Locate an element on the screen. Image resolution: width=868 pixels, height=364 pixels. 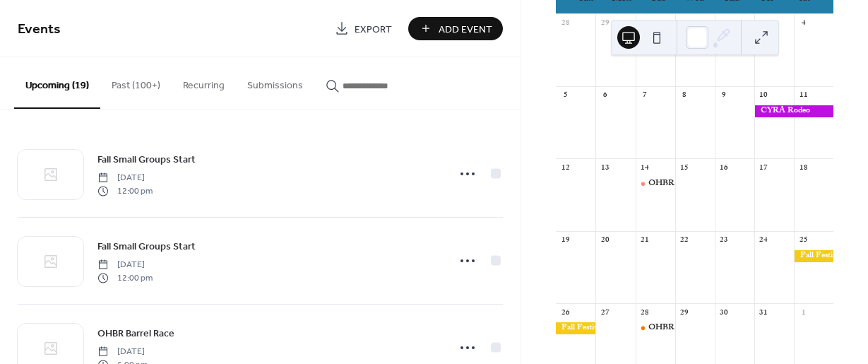
div: 26 is located at coordinates (565, 313).